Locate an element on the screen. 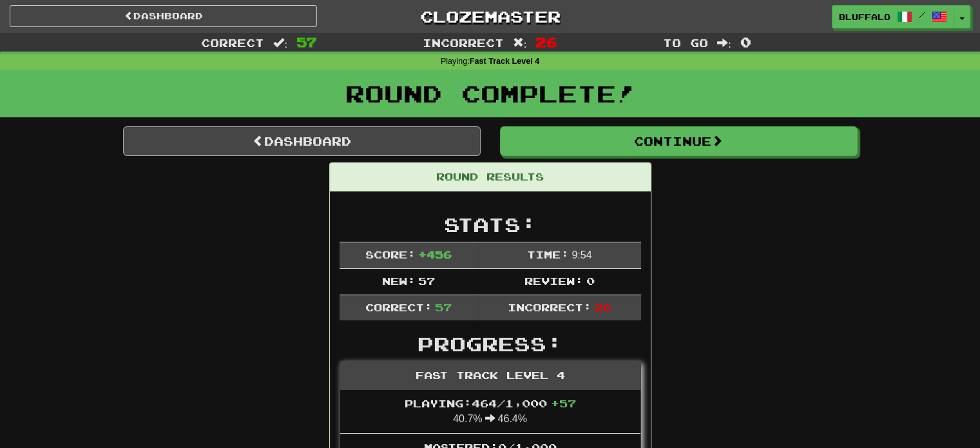  li: 40.7% 46.4% is located at coordinates (490, 412).